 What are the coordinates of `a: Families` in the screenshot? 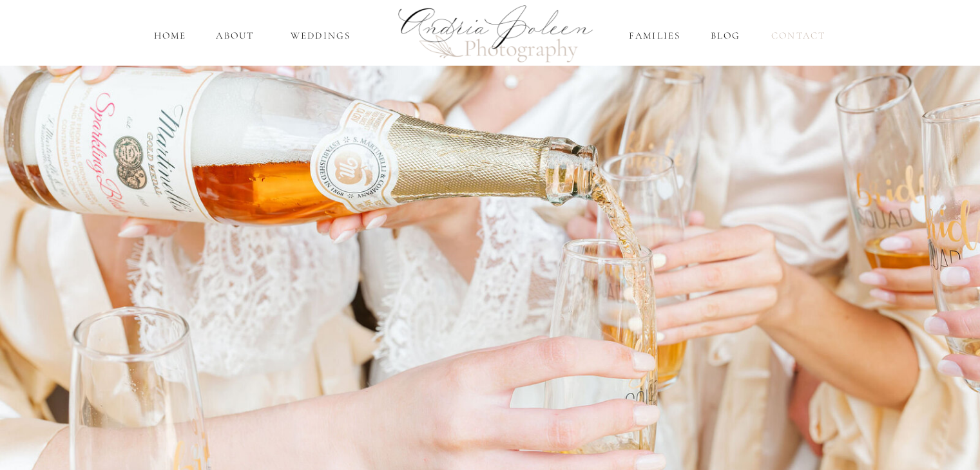 It's located at (654, 35).